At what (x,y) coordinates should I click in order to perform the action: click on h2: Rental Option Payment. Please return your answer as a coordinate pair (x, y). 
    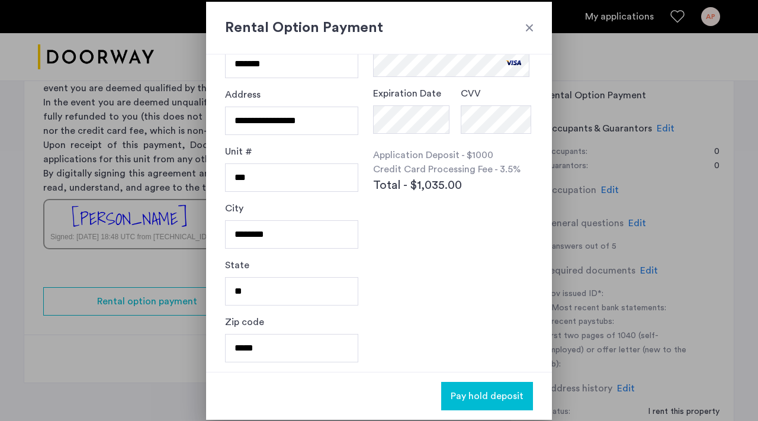
    Looking at the image, I should click on (379, 28).